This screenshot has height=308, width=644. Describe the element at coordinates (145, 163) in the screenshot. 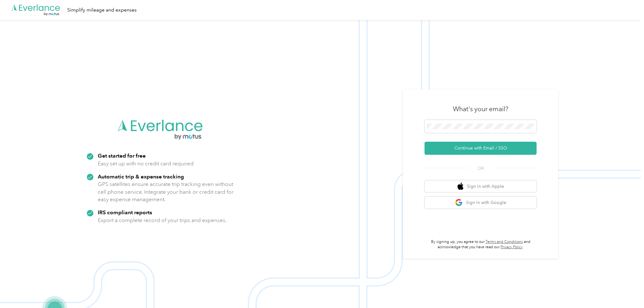

I see `p: Easy set up with no credit card required` at that location.